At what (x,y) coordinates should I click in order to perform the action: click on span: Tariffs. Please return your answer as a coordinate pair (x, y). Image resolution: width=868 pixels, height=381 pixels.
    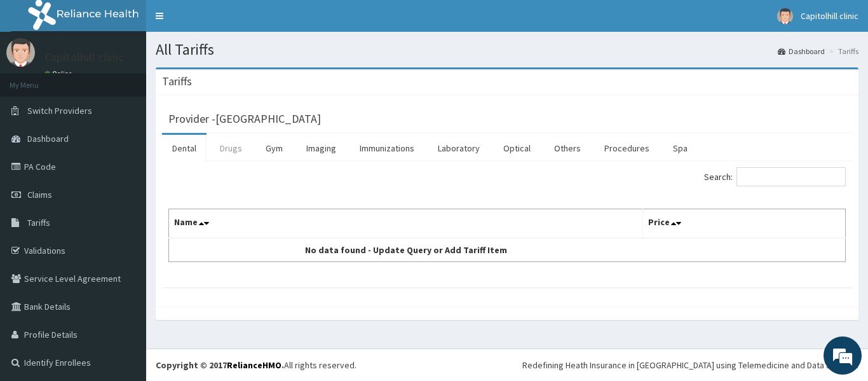
    Looking at the image, I should click on (39, 223).